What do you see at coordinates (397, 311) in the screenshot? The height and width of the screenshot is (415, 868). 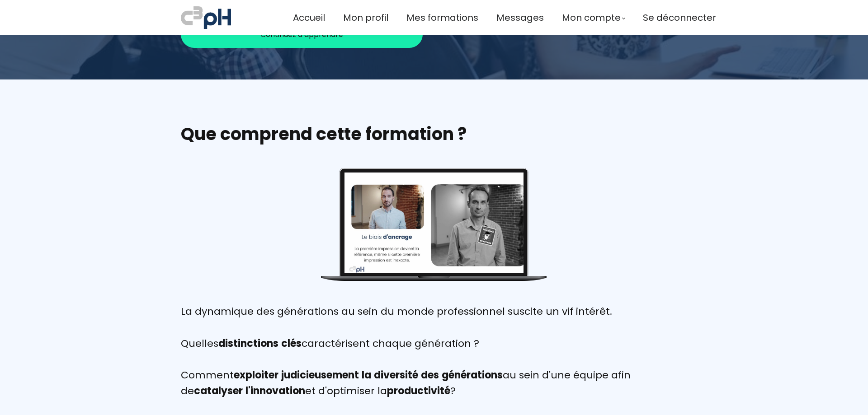 I see `font: La dynamique des générations au sein du monde professionnel suscite un vif intérêt.` at bounding box center [397, 311].